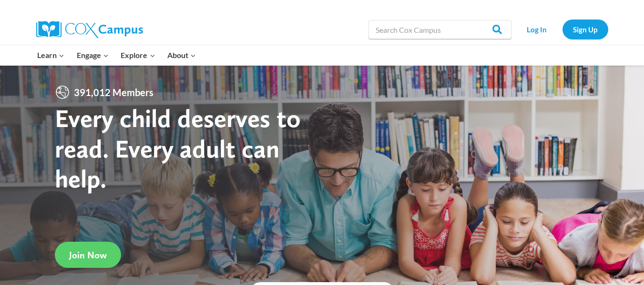  I want to click on nav: Secondary Navigation, so click(562, 29).